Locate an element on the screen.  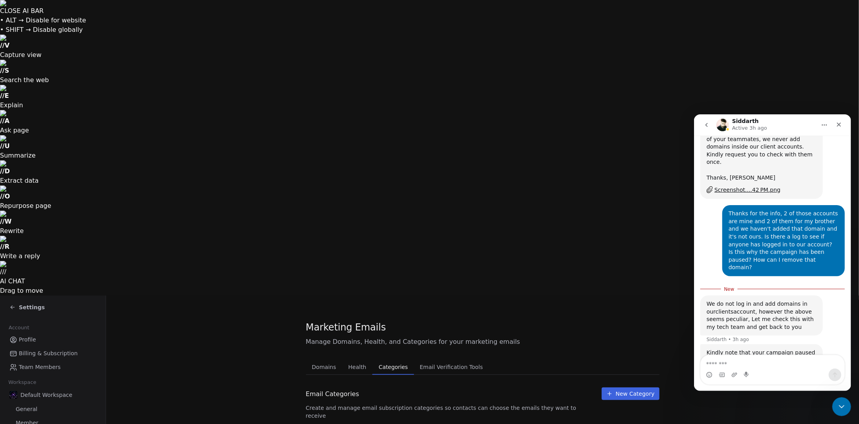
a: General is located at coordinates (53, 409).